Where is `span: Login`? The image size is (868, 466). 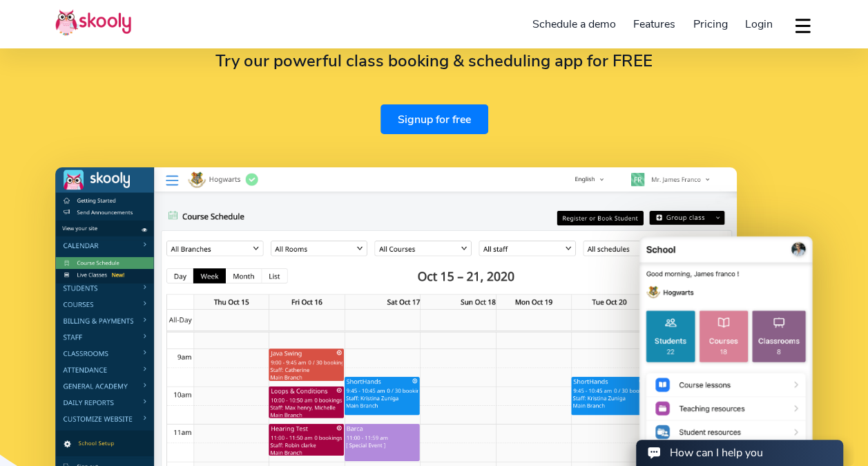
span: Login is located at coordinates (759, 24).